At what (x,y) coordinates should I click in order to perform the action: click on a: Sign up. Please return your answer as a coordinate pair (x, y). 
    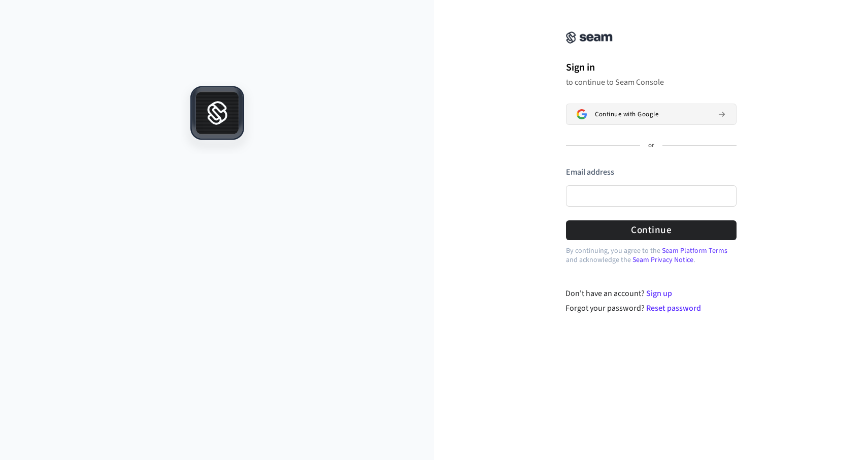
    Looking at the image, I should click on (659, 294).